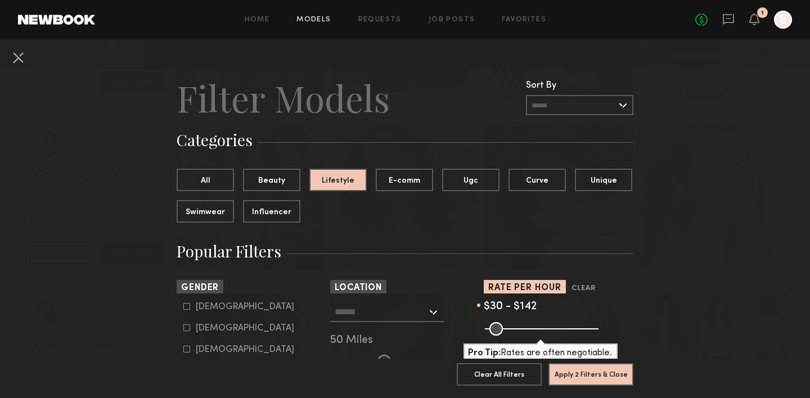 The image size is (810, 398). Describe the element at coordinates (525, 288) in the screenshot. I see `span: Rate per Hour` at that location.